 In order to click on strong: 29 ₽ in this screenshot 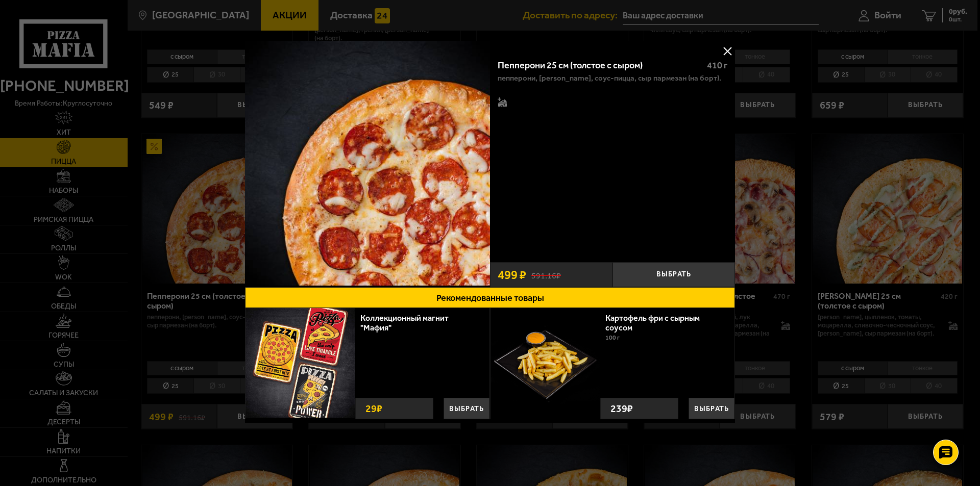, I will do `click(373, 409)`.